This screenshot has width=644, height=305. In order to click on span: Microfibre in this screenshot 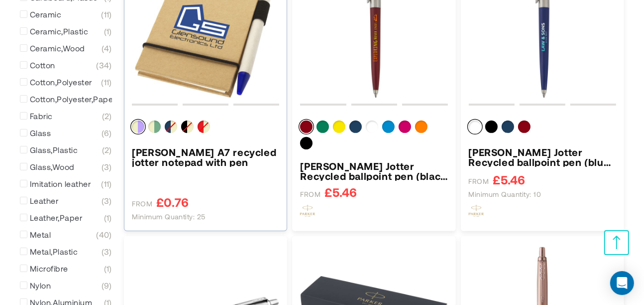, I will do `click(49, 268)`.